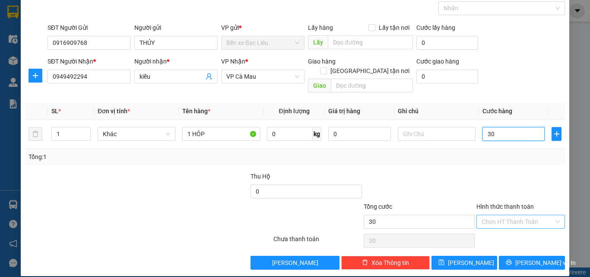 The image size is (590, 277). I want to click on span: printer, so click(509, 262).